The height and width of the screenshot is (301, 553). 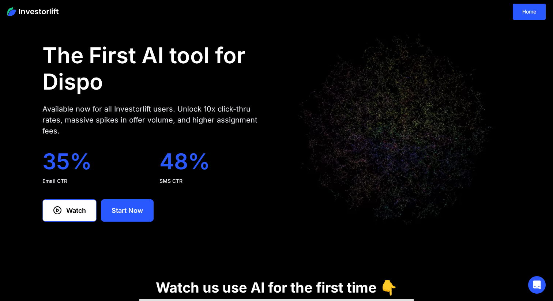 What do you see at coordinates (127, 210) in the screenshot?
I see `a: Start Now` at bounding box center [127, 210].